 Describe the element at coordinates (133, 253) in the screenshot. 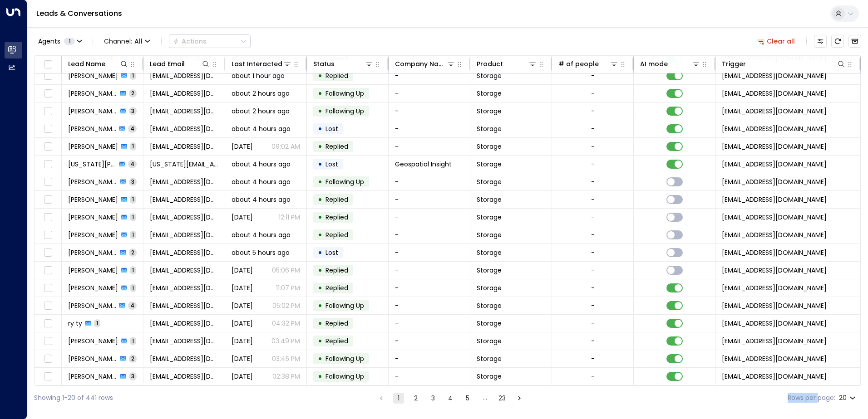

I see `span: 2` at that location.